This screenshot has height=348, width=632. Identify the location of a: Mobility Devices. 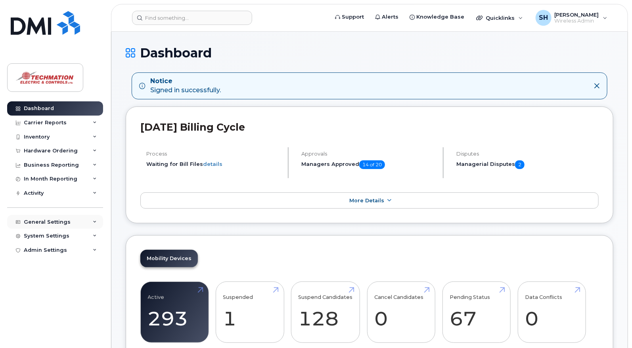
(169, 259).